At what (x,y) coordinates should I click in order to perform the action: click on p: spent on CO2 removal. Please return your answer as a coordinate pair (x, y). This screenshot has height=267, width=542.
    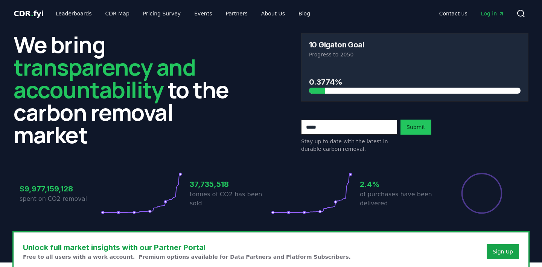
    Looking at the image, I should click on (60, 199).